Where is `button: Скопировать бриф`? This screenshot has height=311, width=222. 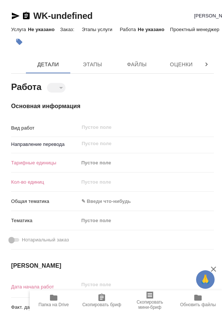
button: Скопировать бриф is located at coordinates (102, 301).